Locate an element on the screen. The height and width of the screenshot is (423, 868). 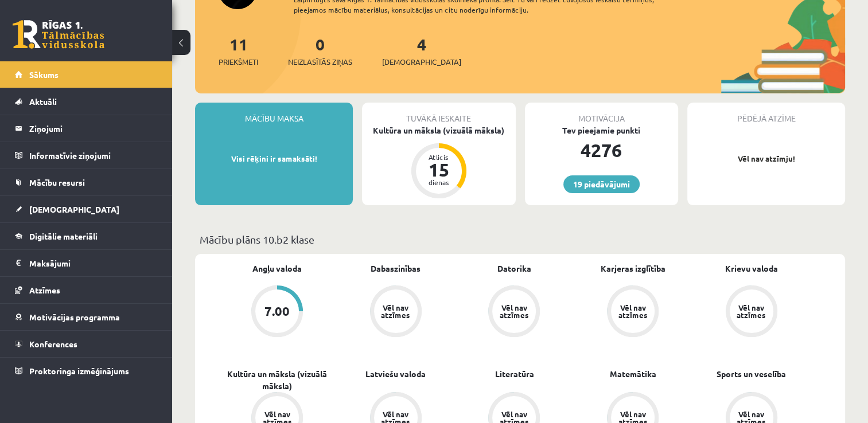
a: 7.00 is located at coordinates (277, 312).